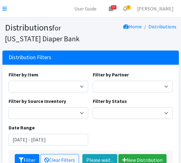 The width and height of the screenshot is (181, 163). I want to click on a: Home, so click(133, 26).